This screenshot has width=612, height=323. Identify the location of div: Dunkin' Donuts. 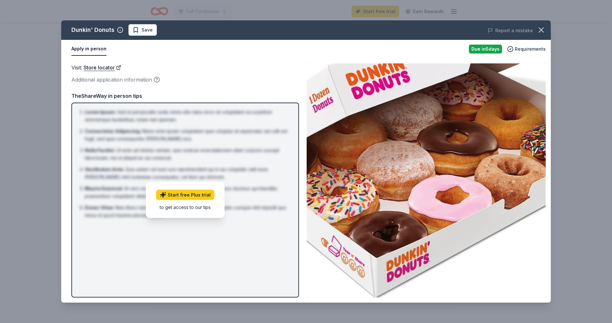
(93, 30).